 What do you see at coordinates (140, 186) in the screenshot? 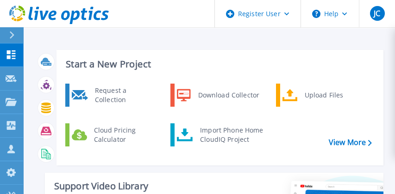
I see `div: Support Video Library` at bounding box center [140, 186].